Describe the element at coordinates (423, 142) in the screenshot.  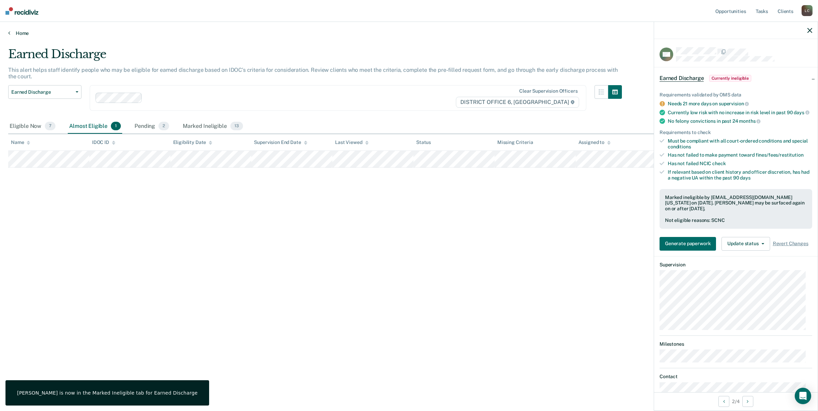
I see `div: Status` at that location.